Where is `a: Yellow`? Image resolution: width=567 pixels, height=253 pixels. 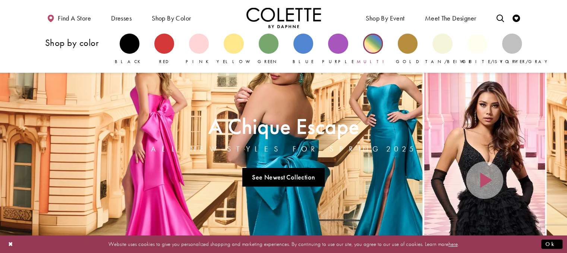 a: Yellow is located at coordinates (233, 49).